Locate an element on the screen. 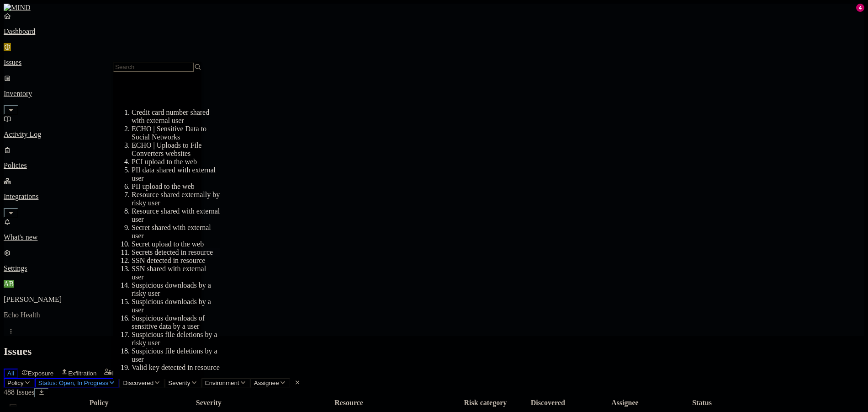  span: Discovered is located at coordinates (138, 383).